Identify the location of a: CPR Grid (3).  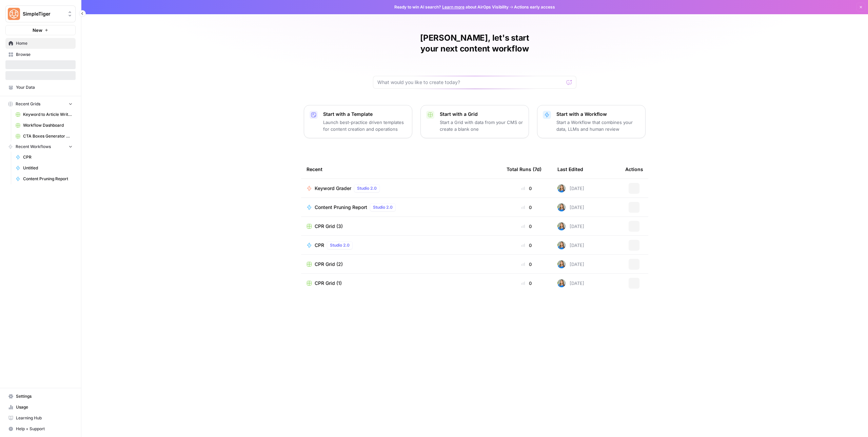
(401, 226).